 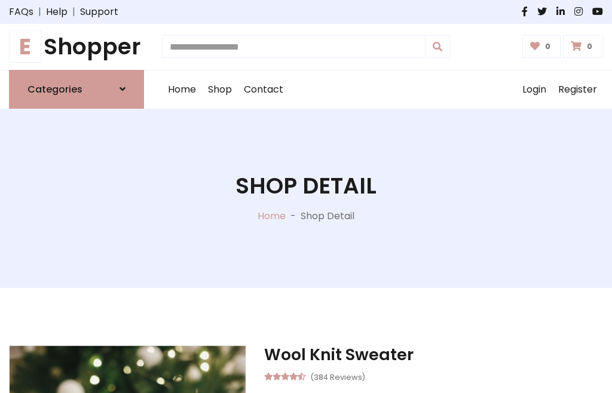 I want to click on a: Shop, so click(x=220, y=90).